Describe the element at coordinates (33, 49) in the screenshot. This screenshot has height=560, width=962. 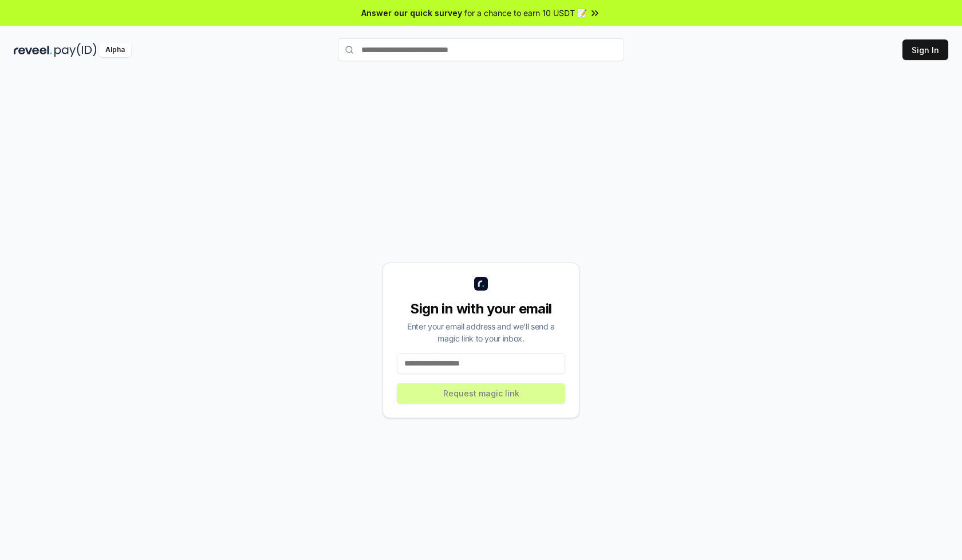
I see `img: reveel_dark` at that location.